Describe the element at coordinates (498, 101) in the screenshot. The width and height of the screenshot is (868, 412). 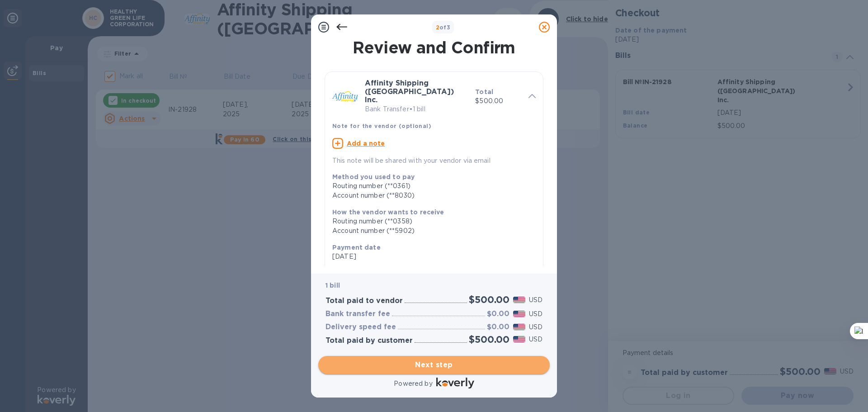
I see `p: $500.00` at that location.